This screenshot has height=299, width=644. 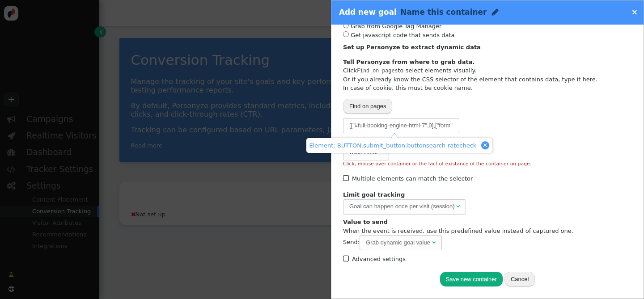 What do you see at coordinates (488, 233) in the screenshot?
I see `div: When the event is received, use this predefined value instead of captured one.` at bounding box center [488, 233].